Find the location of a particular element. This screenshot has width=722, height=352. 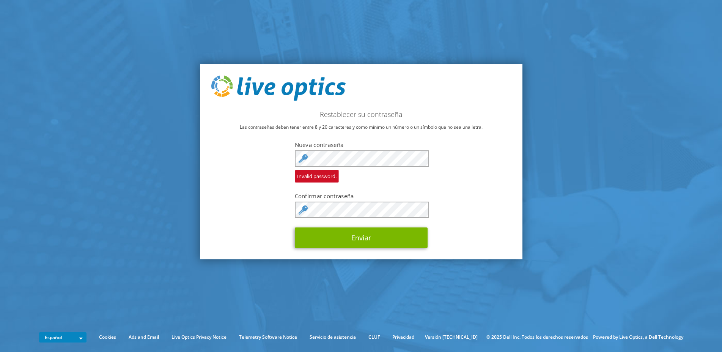

p: Las contraseñas deben tener entre 8 y 20 caracteres y como mínimo un número o un símbolo que no s... is located at coordinates (361, 127).